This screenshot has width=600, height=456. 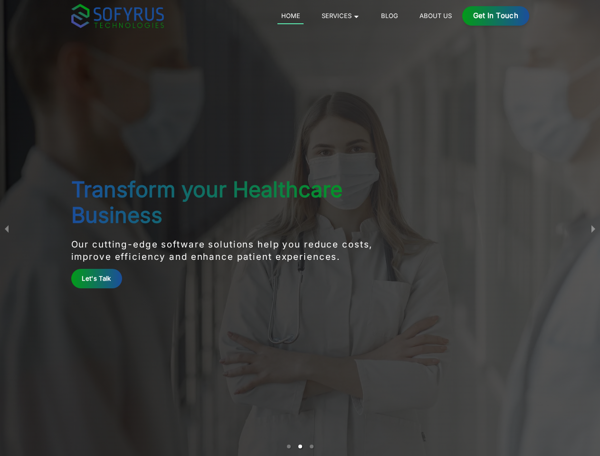 What do you see at coordinates (435, 16) in the screenshot?
I see `a: About Us` at bounding box center [435, 16].